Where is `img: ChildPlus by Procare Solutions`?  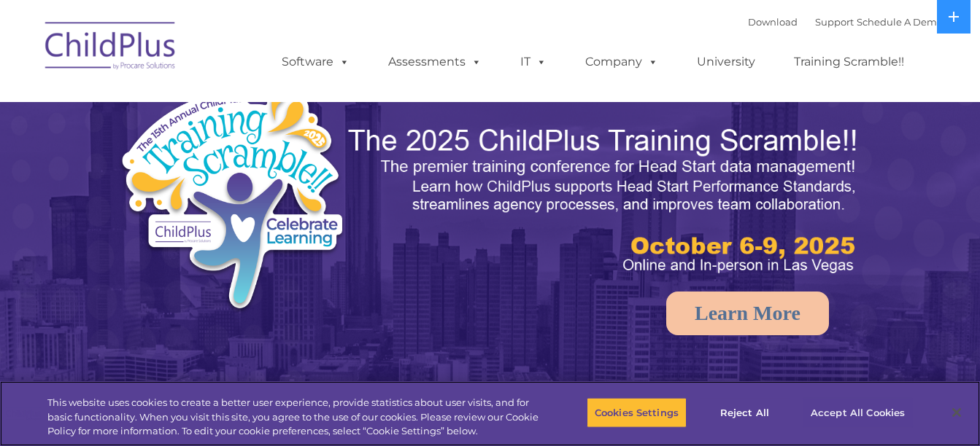 img: ChildPlus by Procare Solutions is located at coordinates (111, 48).